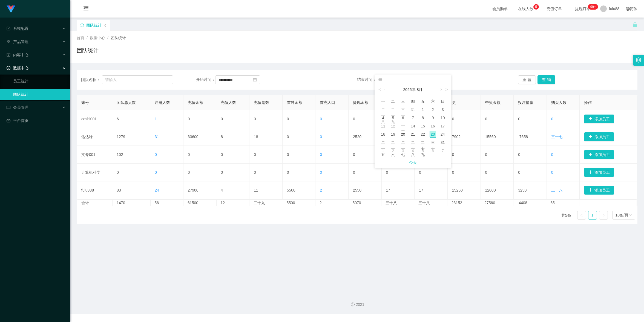 The width and height of the screenshot is (644, 322). What do you see at coordinates (157, 203) in the screenshot?
I see `font: 56` at bounding box center [157, 203].